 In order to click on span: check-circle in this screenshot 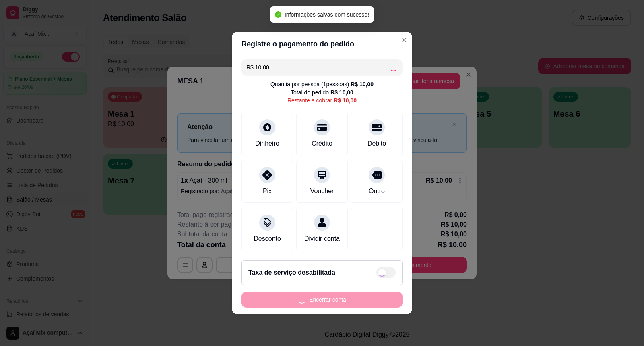, I will do `click(278, 14)`.